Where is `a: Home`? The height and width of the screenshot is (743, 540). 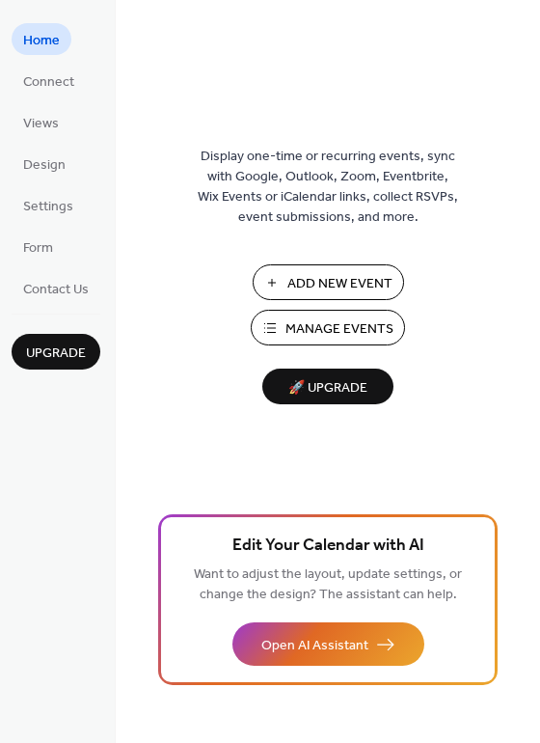 a: Home is located at coordinates (41, 39).